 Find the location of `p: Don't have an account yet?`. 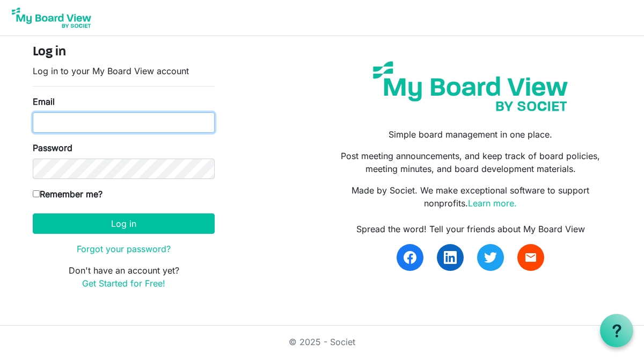

p: Don't have an account yet? is located at coordinates (123, 277).